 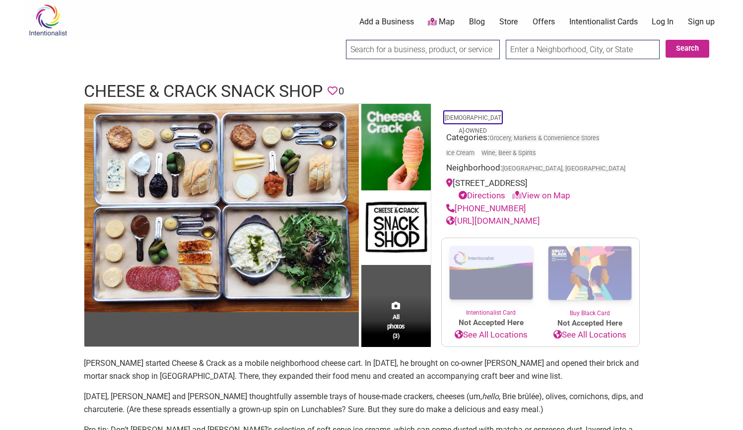 I want to click on img: Cheese and Crack Snack Shop's logo, so click(x=396, y=228).